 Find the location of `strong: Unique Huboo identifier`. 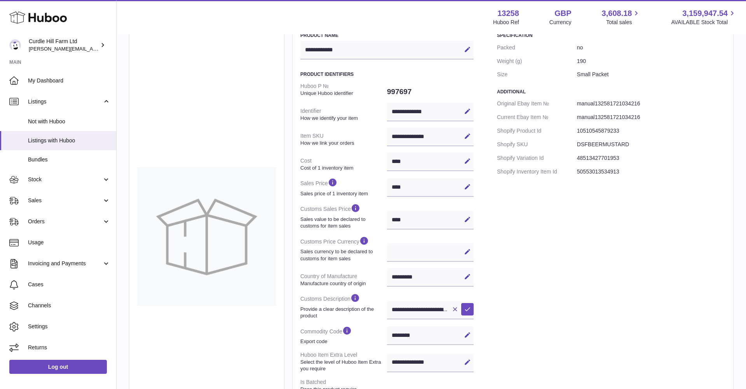

strong: Unique Huboo identifier is located at coordinates (343, 93).